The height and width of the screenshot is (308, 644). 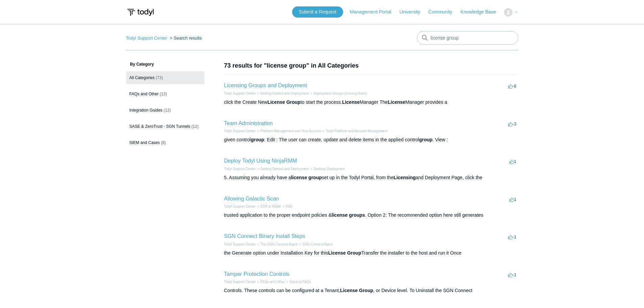 What do you see at coordinates (317, 244) in the screenshot?
I see `a: SGN Connect Agent` at bounding box center [317, 244].